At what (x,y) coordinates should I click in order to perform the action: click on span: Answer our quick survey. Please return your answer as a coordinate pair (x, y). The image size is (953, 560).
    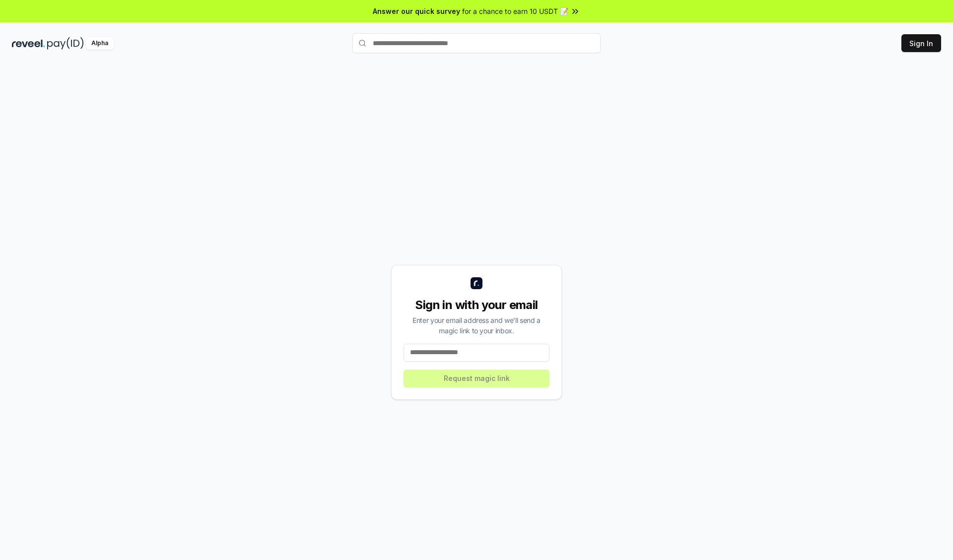
    Looking at the image, I should click on (417, 11).